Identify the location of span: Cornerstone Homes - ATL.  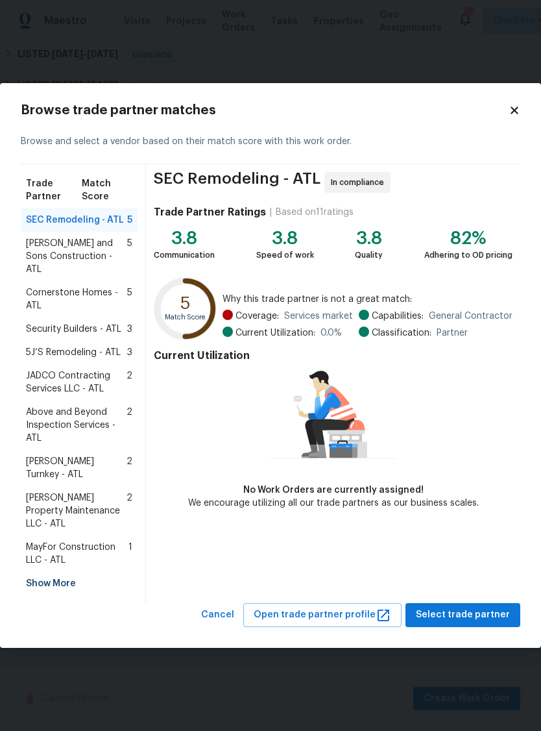
(77, 299).